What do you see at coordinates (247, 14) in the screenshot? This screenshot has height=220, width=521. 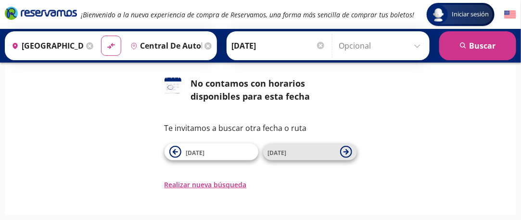 I see `em: ¡Bienvenido a la nueva experiencia de compra de Reservamos, una forma más sencilla de comprar tus...` at bounding box center [247, 14].